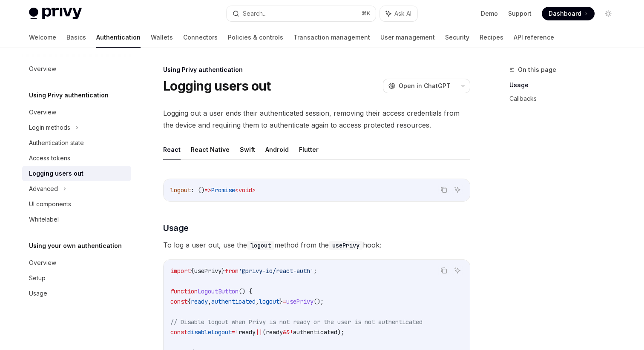 Image resolution: width=644 pixels, height=350 pixels. Describe the element at coordinates (407, 37) in the screenshot. I see `a: User management` at that location.